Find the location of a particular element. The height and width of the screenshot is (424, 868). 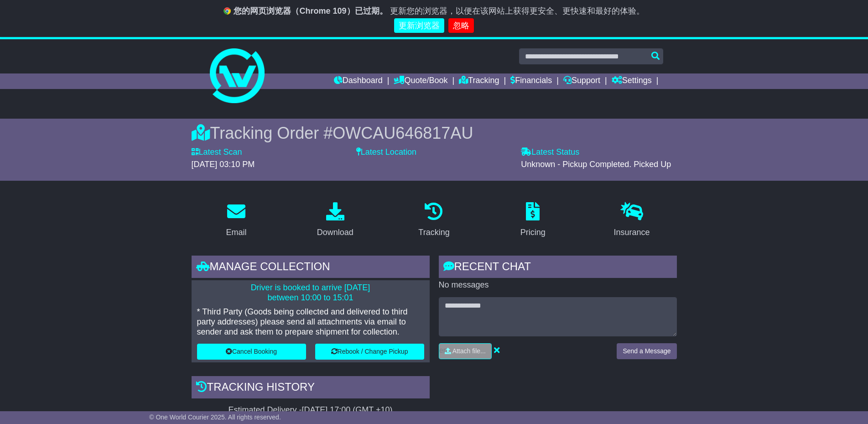

span: OWCAU646817AU is located at coordinates (403, 133).